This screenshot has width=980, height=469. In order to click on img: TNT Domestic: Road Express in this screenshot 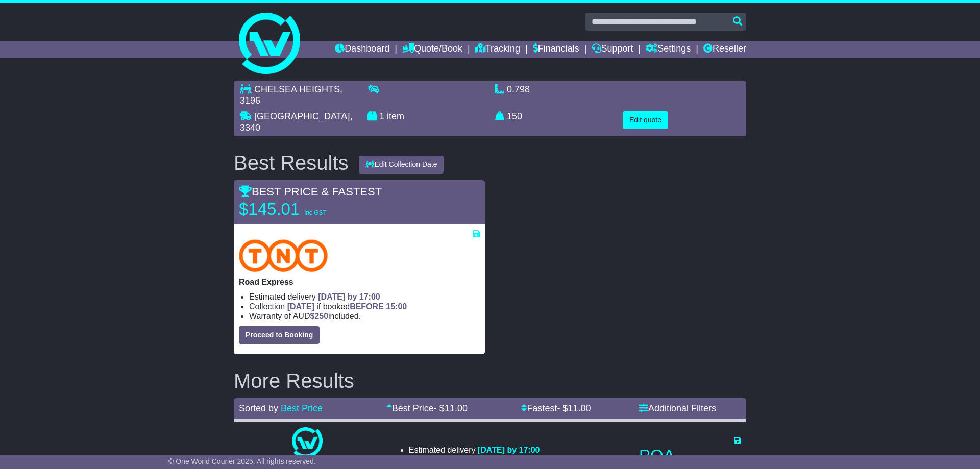, I will do `click(283, 256)`.